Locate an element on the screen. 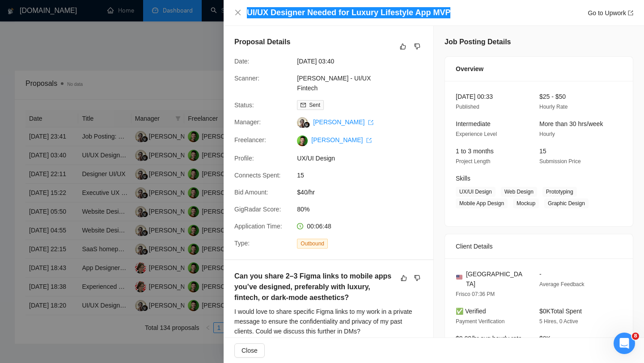 Image resolution: width=644 pixels, height=363 pixels. span: GigRadar Score: is located at coordinates (257, 209).